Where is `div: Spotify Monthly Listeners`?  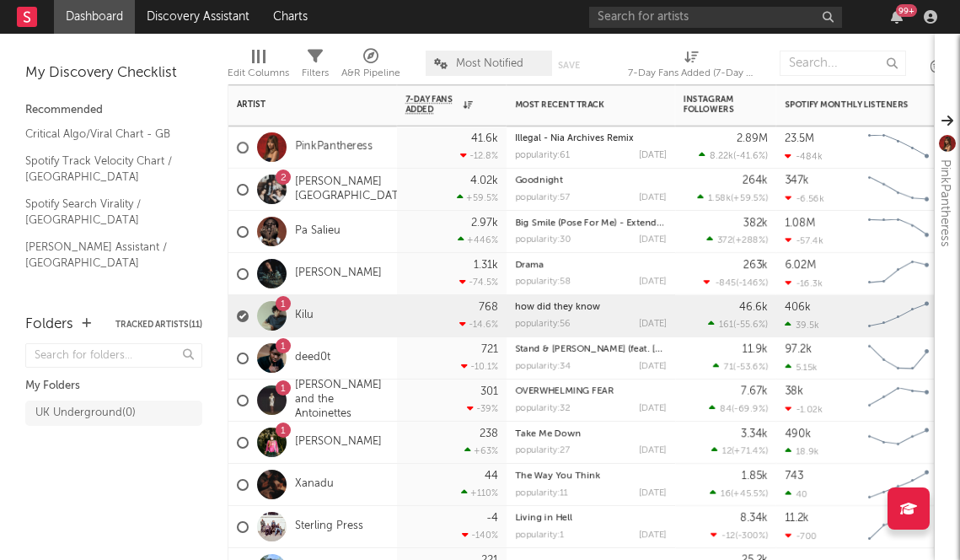 div: Spotify Monthly Listeners is located at coordinates (849, 104).